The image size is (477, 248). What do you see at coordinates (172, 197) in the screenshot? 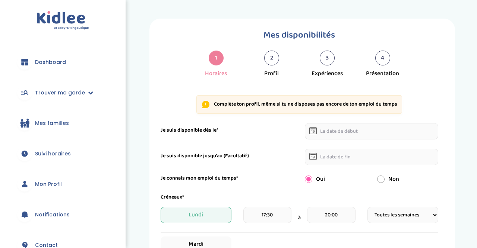
I see `label: Créneaux*` at bounding box center [172, 197].